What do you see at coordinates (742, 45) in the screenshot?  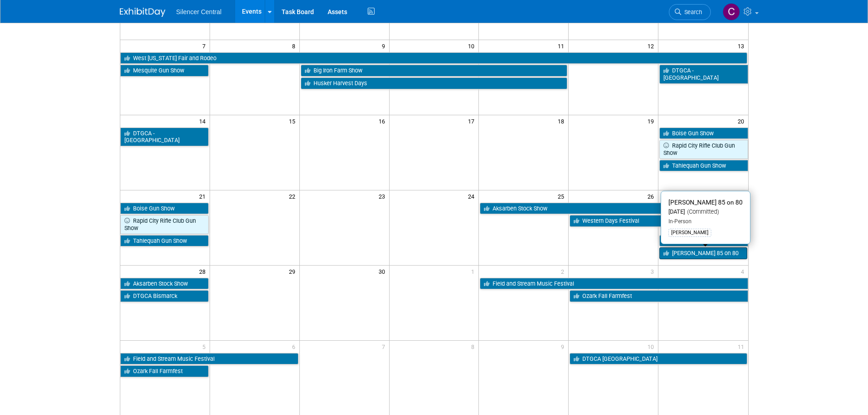 I see `span: 13` at bounding box center [742, 45].